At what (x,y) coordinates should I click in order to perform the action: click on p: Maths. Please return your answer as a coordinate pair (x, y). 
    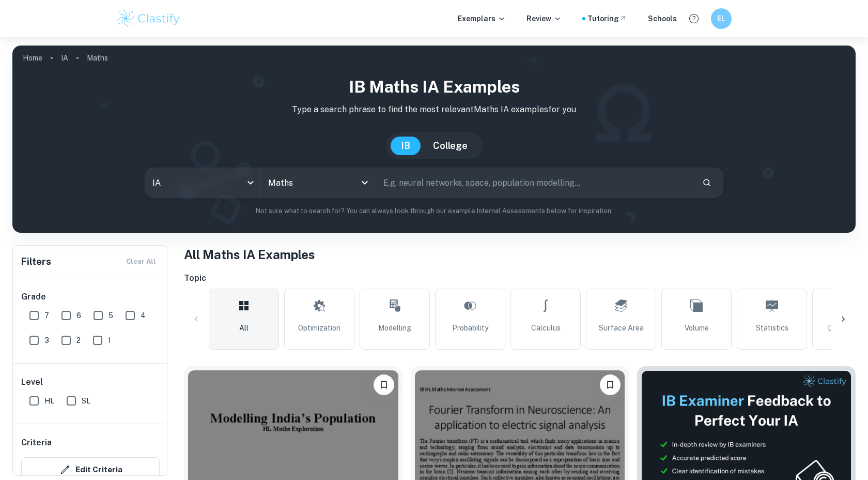
    Looking at the image, I should click on (97, 58).